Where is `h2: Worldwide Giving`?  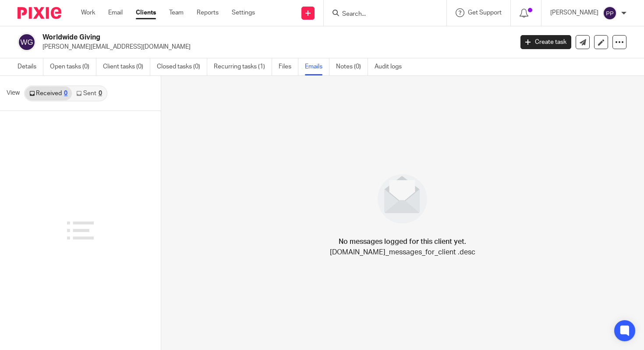 h2: Worldwide Giving is located at coordinates (229, 38).